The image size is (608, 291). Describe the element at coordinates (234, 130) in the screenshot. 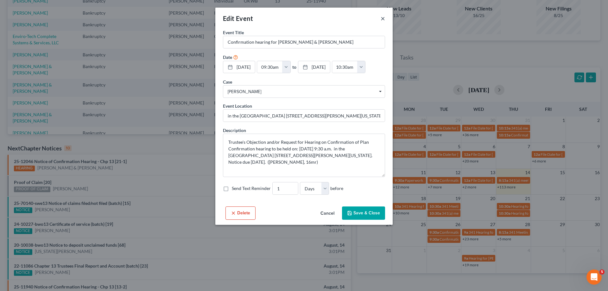

I see `label: Description` at that location.